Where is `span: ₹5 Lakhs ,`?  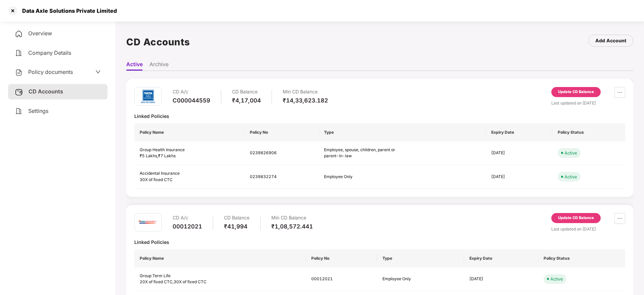
span: ₹5 Lakhs , is located at coordinates (149, 155).